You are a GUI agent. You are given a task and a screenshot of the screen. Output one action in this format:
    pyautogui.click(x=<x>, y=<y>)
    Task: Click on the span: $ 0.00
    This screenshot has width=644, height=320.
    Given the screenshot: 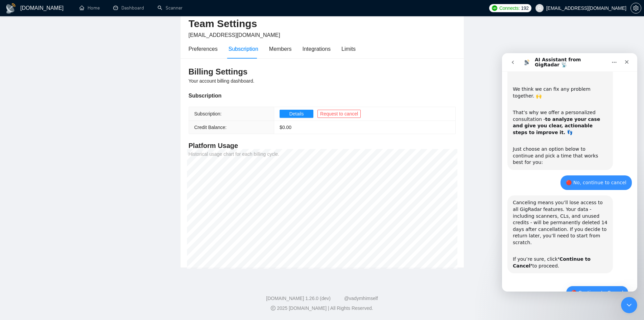 What is the action you would take?
    pyautogui.click(x=285, y=127)
    